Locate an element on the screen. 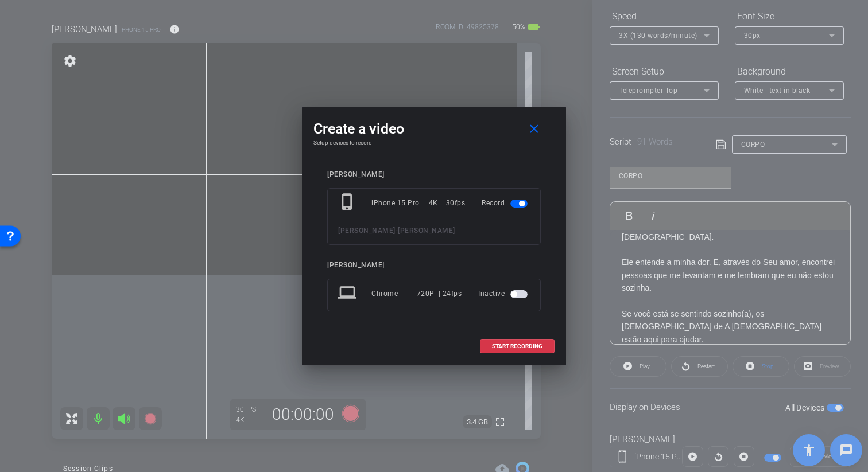  div: Chrome is located at coordinates (394, 294).